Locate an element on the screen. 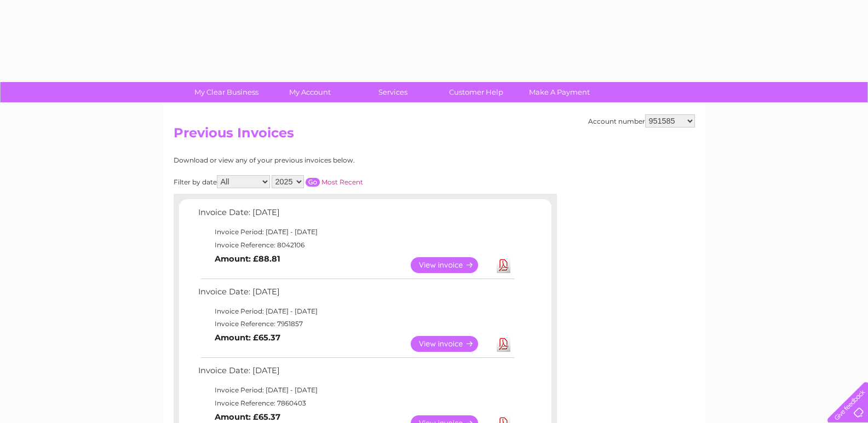  td: Invoice Reference: 7860403 is located at coordinates (355, 403).